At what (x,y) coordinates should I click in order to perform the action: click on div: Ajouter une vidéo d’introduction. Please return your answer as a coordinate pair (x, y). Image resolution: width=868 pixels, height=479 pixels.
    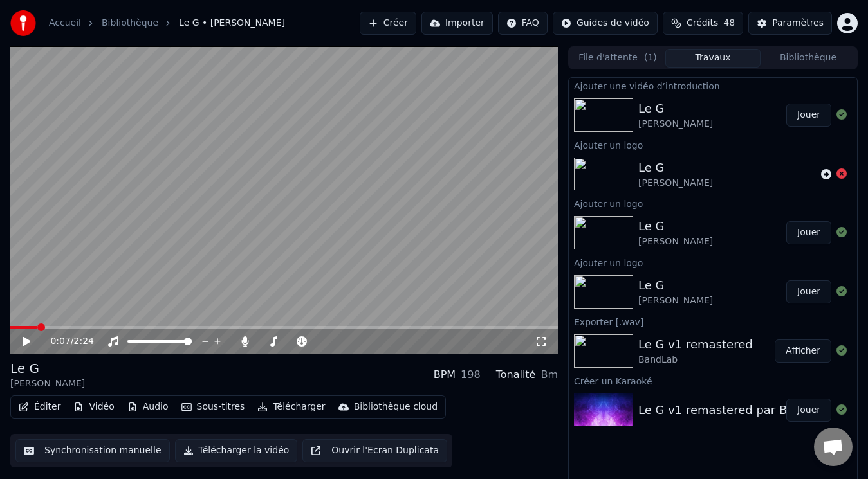
    Looking at the image, I should click on (714, 86).